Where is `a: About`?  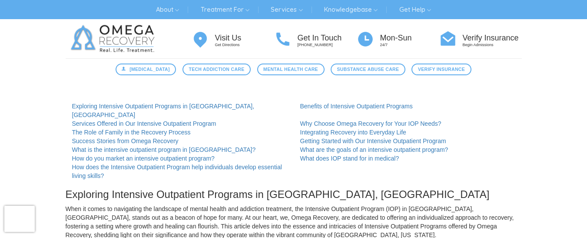 a: About is located at coordinates (167, 10).